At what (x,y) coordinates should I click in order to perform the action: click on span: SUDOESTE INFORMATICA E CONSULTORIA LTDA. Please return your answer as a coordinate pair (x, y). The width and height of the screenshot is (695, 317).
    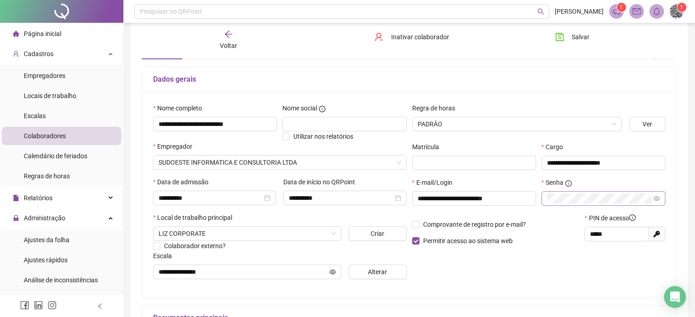
    Looking at the image, I should click on (279, 163).